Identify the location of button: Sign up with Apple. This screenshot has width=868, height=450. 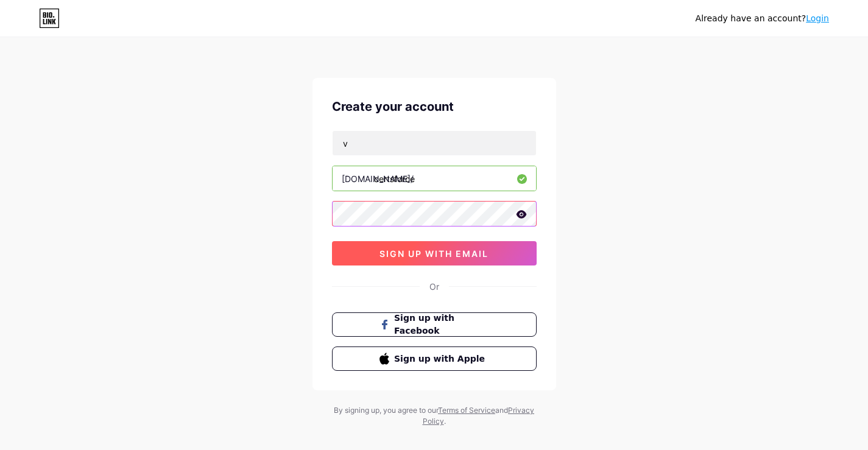
(434, 358).